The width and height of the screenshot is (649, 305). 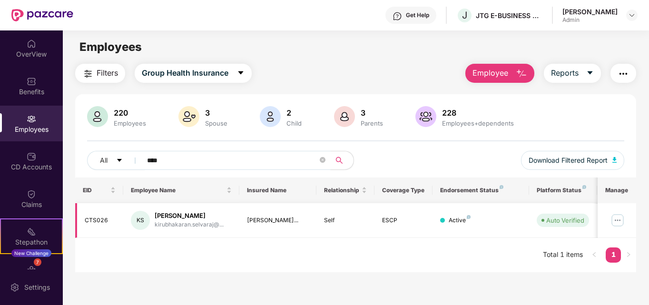 What do you see at coordinates (371, 123) in the screenshot?
I see `div: Parents` at bounding box center [371, 123].